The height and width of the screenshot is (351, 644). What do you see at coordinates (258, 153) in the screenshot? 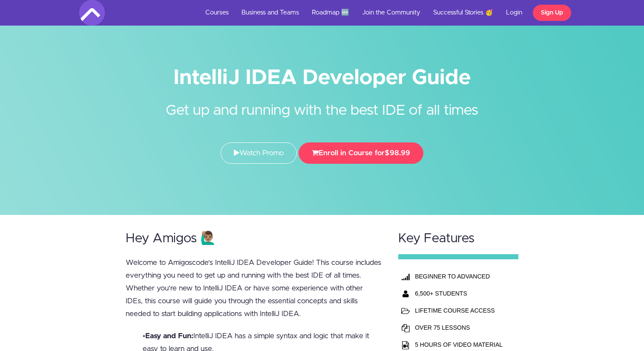
I see `a: Watch Promo` at bounding box center [258, 153].